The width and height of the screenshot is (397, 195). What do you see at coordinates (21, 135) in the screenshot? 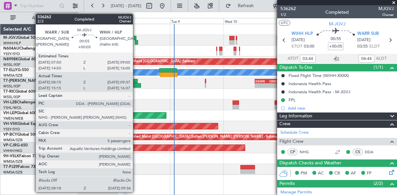
I see `a: VP-BCYGlobal 5000` at bounding box center [21, 135].